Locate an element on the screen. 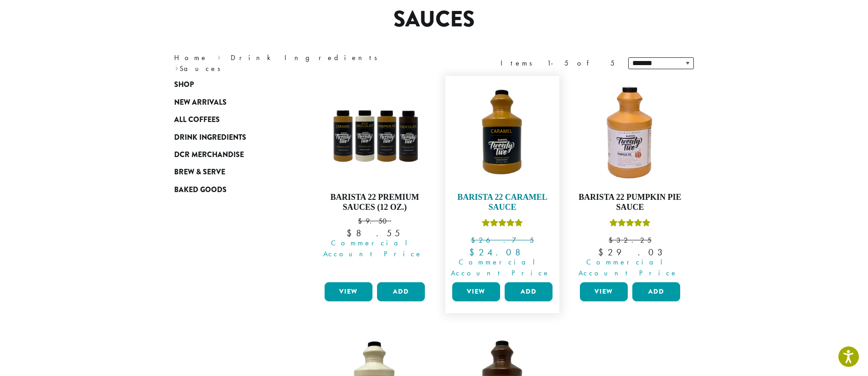 Image resolution: width=868 pixels, height=376 pixels. bdi: 32.25 is located at coordinates (630, 240).